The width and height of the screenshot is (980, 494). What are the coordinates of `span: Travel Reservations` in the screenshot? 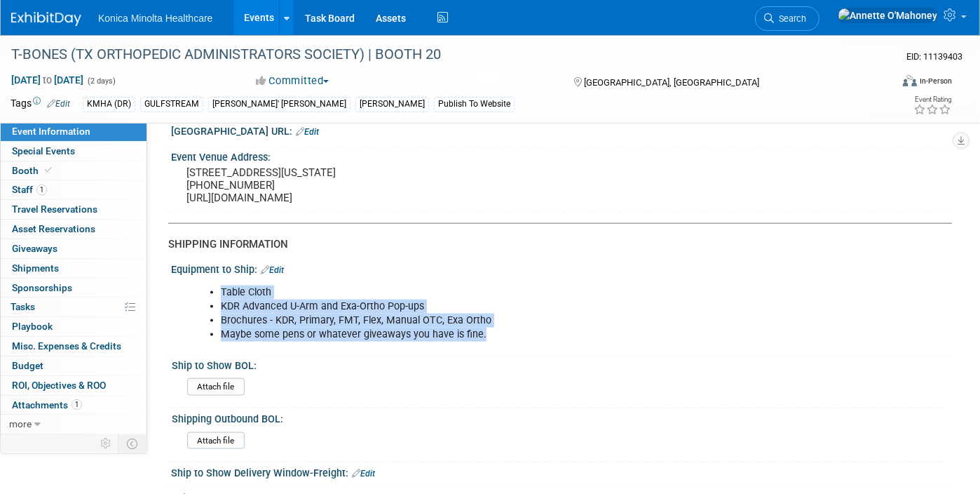 It's located at (55, 209).